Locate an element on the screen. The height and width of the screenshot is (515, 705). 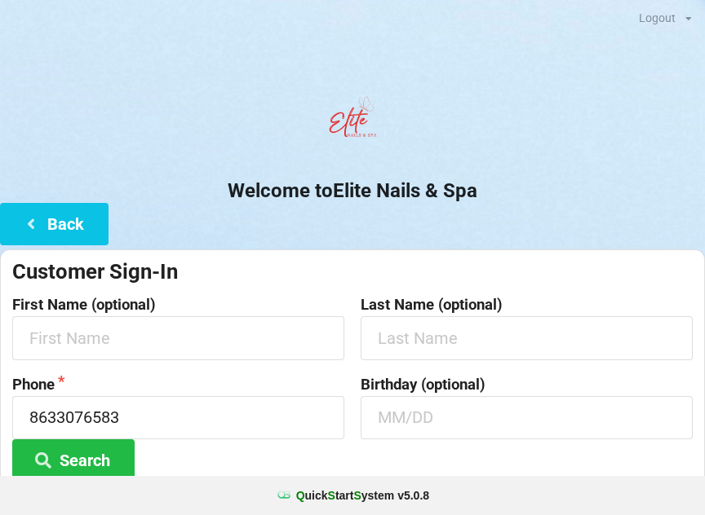
div: Customer Sign-In is located at coordinates (352, 272).